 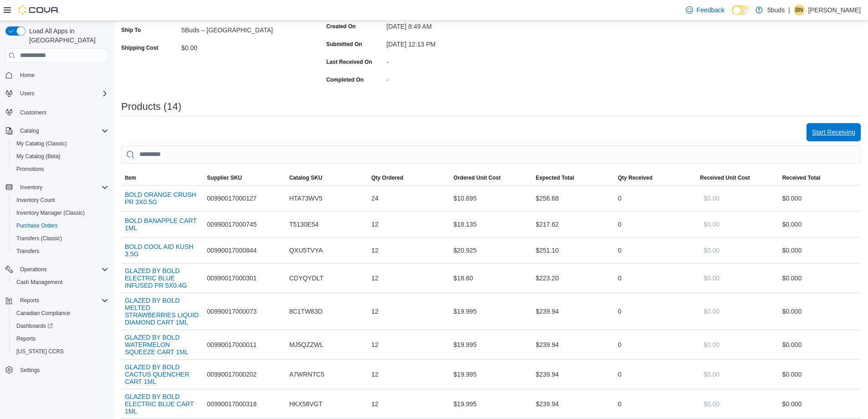 I want to click on button: Inventory, so click(x=57, y=188).